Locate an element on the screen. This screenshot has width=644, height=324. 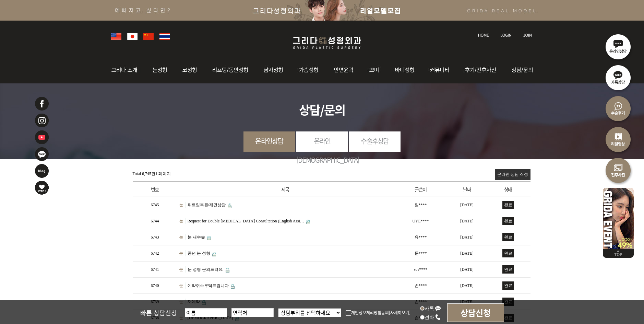
div: 1 페이지 is located at coordinates (152, 173).